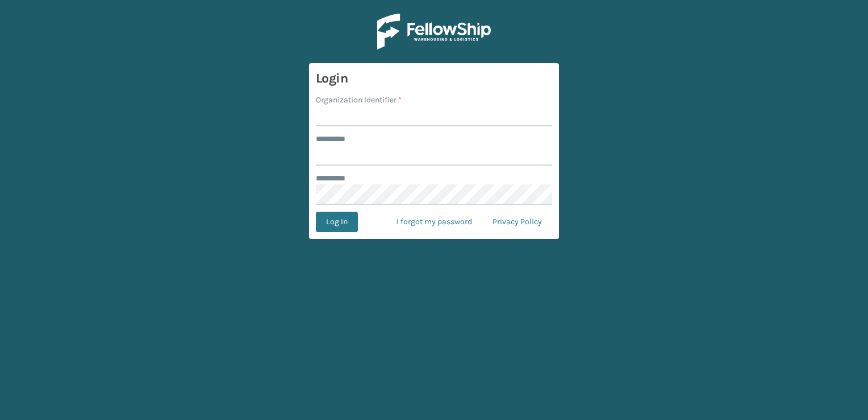 Image resolution: width=868 pixels, height=420 pixels. Describe the element at coordinates (434, 222) in the screenshot. I see `a: I forgot my password` at that location.